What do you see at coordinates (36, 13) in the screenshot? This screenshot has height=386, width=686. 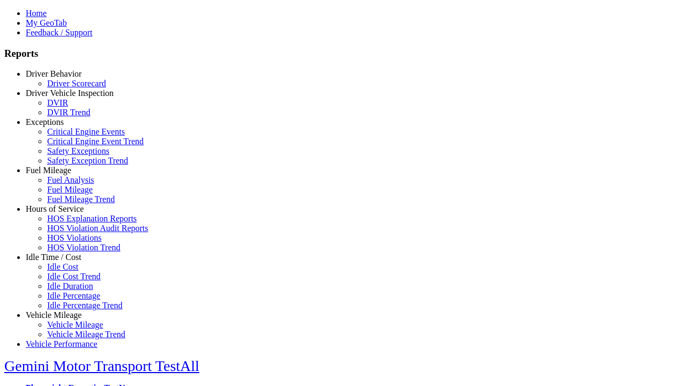 I see `a: Home` at bounding box center [36, 13].